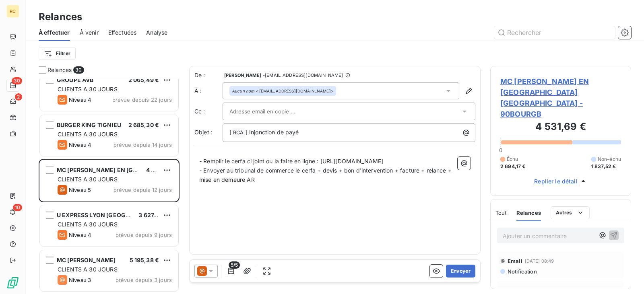  I want to click on span: - Envoyer au tribunal de commerce le cerfa + devis + bon d'intervention + facture + relance + mis..., so click(326, 175).